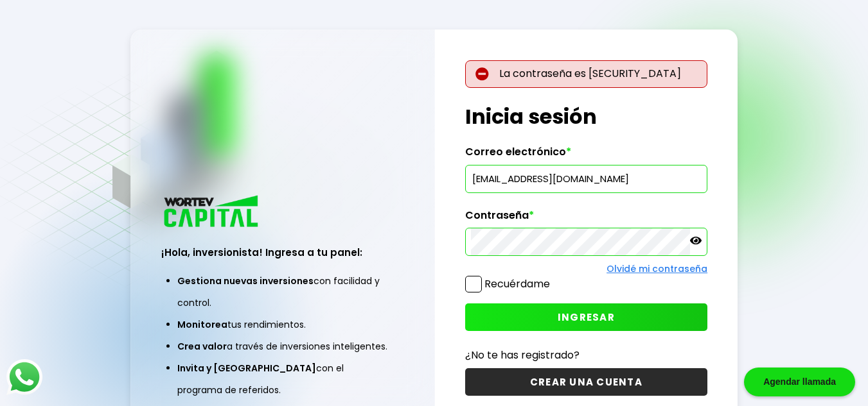 Image resolution: width=868 pixels, height=406 pixels. Describe the element at coordinates (212, 212) in the screenshot. I see `img: logo_wortev_capital` at that location.